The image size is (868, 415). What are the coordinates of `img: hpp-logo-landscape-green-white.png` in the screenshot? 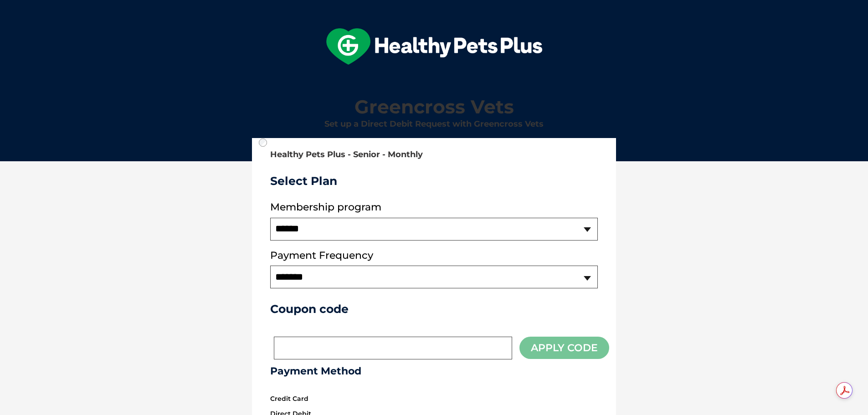 It's located at (434, 46).